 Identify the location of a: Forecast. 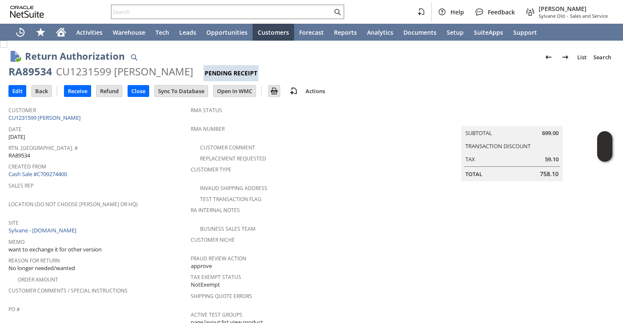
(311, 32).